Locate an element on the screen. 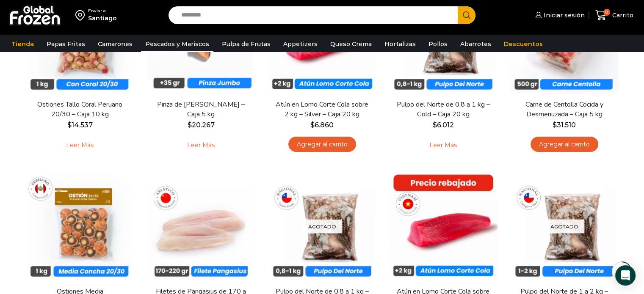 This screenshot has width=644, height=294. a: Papas Fritas is located at coordinates (66, 44).